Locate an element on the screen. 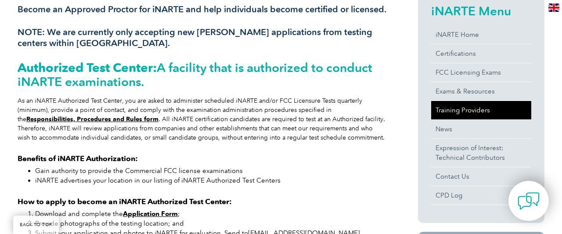 Image resolution: width=562 pixels, height=234 pixels. h3: Become an Approved Proctor for iNARTE and help individuals become certified or licensed. is located at coordinates (202, 9).